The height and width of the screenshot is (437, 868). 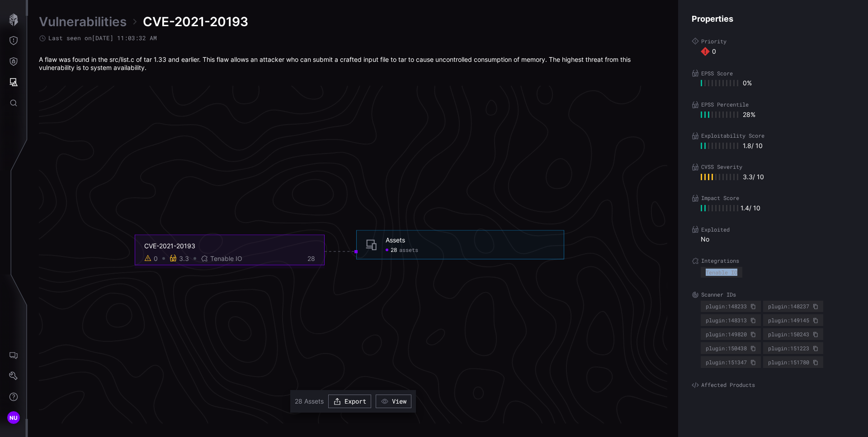 I want to click on label: EPSS Score, so click(x=773, y=73).